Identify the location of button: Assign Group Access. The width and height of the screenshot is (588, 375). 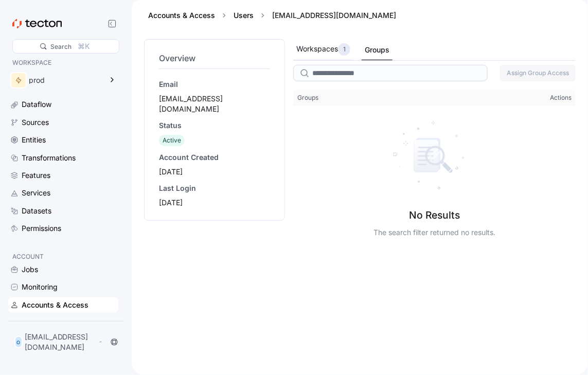
(538, 73).